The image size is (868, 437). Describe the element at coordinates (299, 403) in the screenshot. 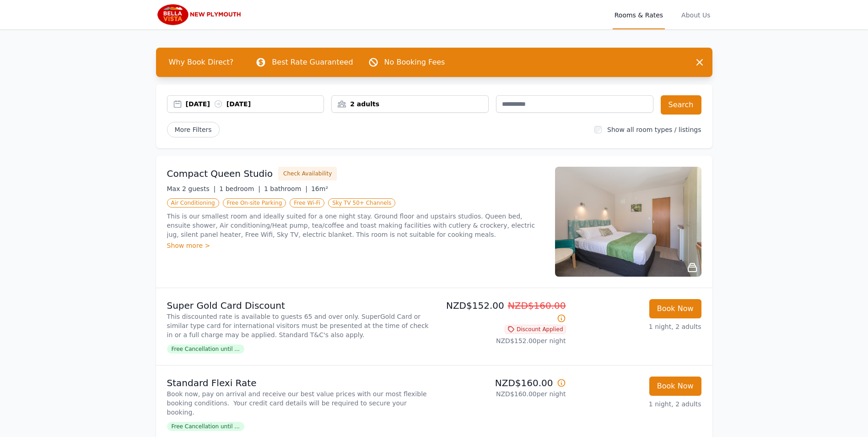

I see `p: Book now, pay on arrival and receive our best value prices with our most flexible booking conditi...` at that location.